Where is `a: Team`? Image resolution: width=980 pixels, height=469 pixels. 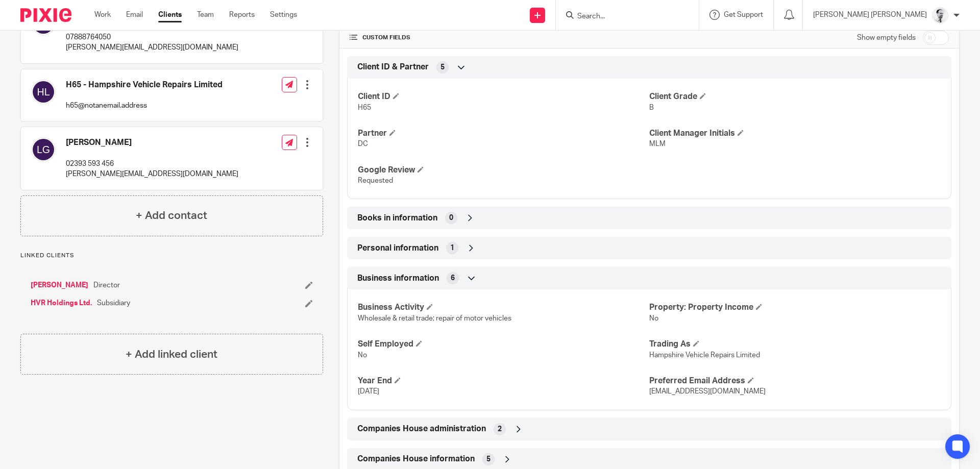
a: Team is located at coordinates (205, 15).